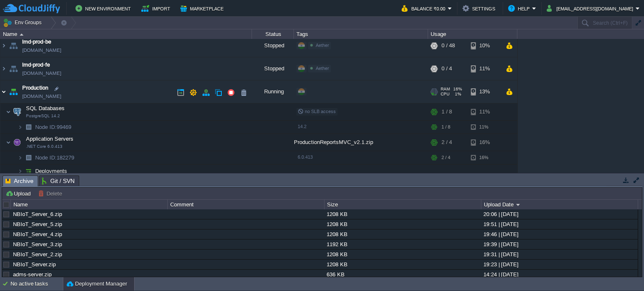 This screenshot has height=291, width=644. What do you see at coordinates (457, 91) in the screenshot?
I see `span: 16%` at bounding box center [457, 91].